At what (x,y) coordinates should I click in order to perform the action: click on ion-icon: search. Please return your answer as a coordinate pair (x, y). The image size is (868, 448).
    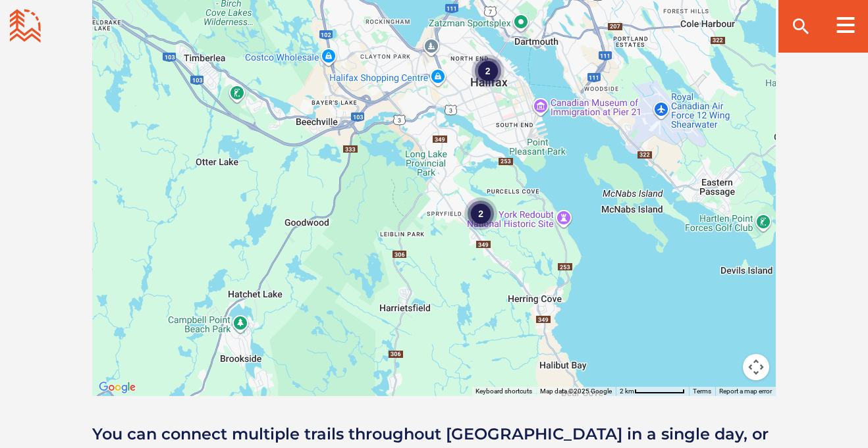
    Looking at the image, I should click on (801, 27).